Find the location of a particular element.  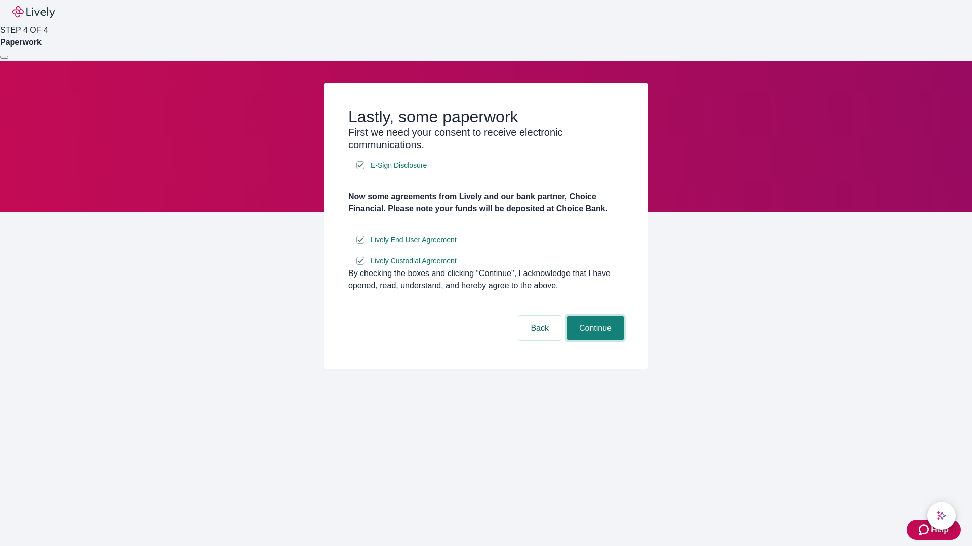

h4: Now some agreements from Lively and our bank partner, Choice Financial. Please note your funds wi... is located at coordinates (486, 203).